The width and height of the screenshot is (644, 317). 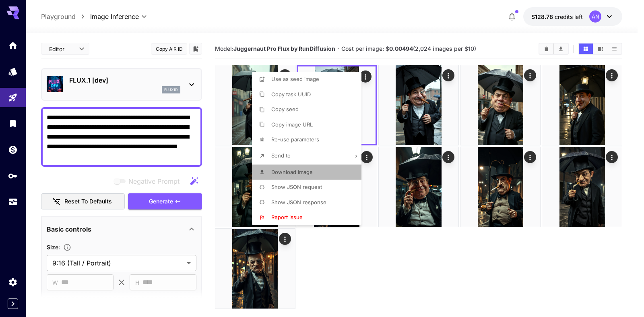 I want to click on span: Re-use parameters, so click(x=295, y=139).